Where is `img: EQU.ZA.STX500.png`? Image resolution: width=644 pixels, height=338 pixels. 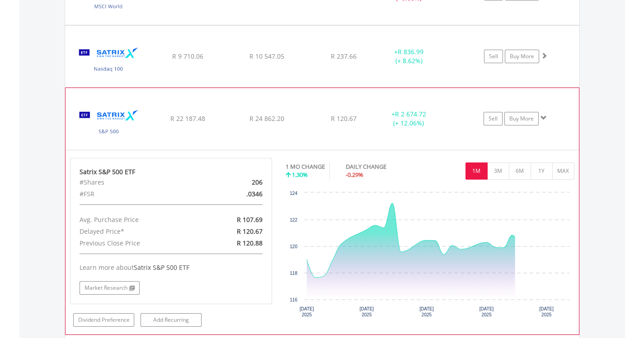 img: EQU.ZA.STX500.png is located at coordinates (109, 123).